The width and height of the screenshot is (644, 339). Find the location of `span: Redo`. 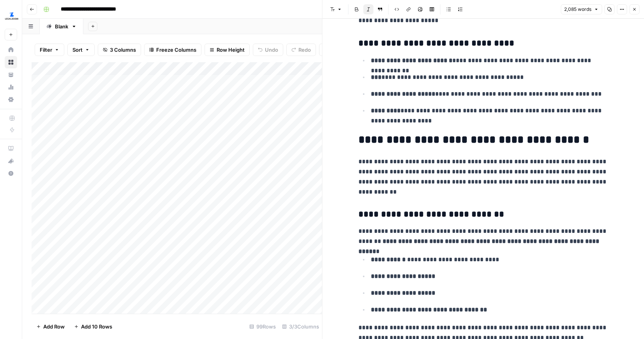

span: Redo is located at coordinates (305, 50).